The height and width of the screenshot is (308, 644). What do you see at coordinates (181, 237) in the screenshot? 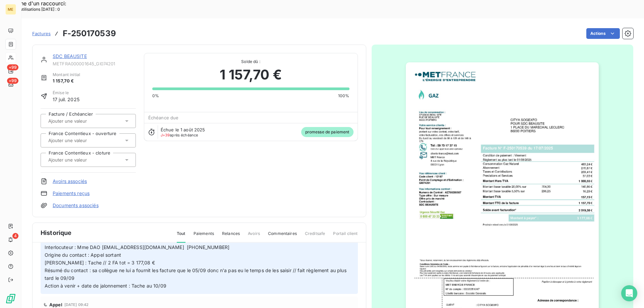
I see `span: Tout` at bounding box center [181, 237].